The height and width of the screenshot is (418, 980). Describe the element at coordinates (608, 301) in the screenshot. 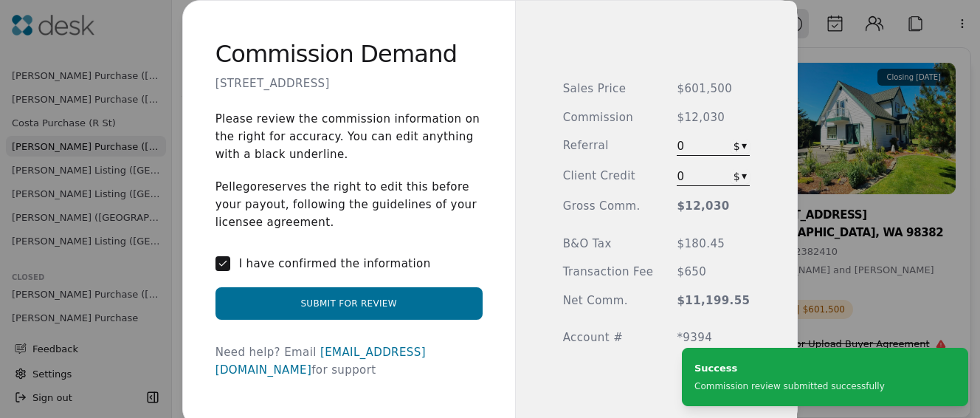

I see `span: Net Comm.` at that location.